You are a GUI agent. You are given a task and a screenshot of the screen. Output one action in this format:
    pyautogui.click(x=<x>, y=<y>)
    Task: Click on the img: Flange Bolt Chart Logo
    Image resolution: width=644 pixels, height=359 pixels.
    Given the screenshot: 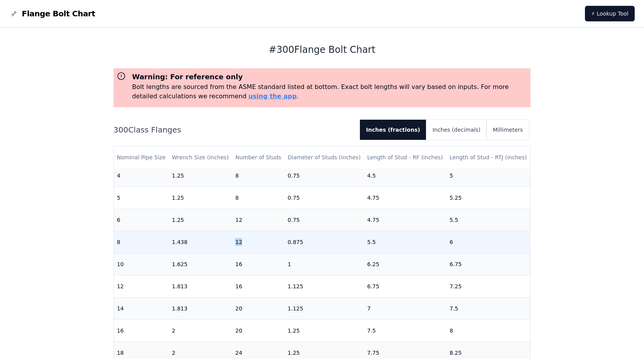 What is the action you would take?
    pyautogui.click(x=14, y=14)
    